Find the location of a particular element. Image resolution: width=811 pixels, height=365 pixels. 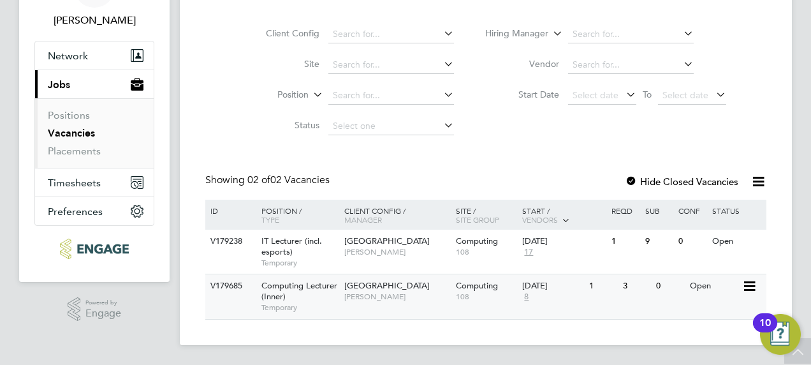

div: Conf is located at coordinates (692, 210).